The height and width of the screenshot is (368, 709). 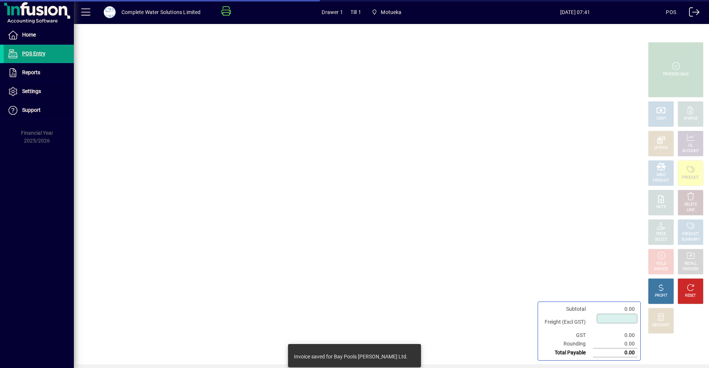 What do you see at coordinates (690, 118) in the screenshot?
I see `div: CHARGE` at bounding box center [690, 118].